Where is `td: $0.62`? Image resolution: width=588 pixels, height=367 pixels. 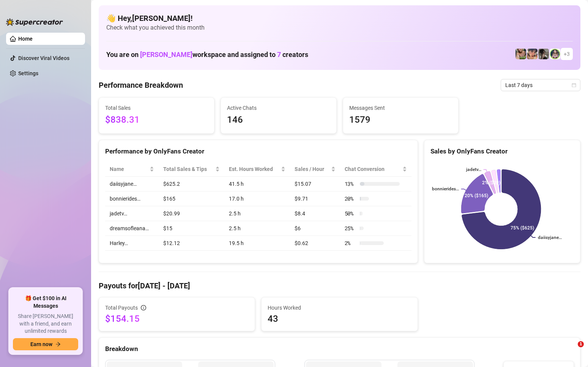 td: $0.62 is located at coordinates (315, 243).